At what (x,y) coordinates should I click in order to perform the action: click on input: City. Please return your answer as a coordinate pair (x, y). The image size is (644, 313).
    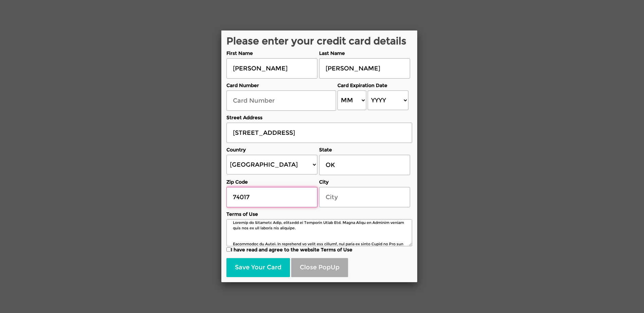
    Looking at the image, I should click on (364, 197).